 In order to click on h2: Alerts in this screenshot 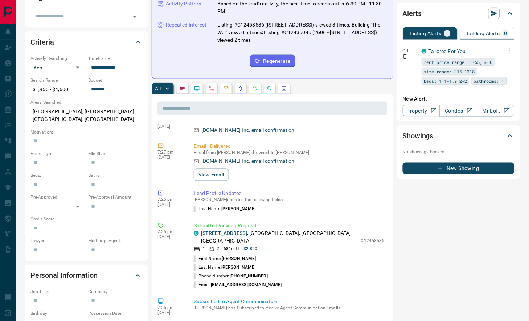, I will do `click(412, 13)`.